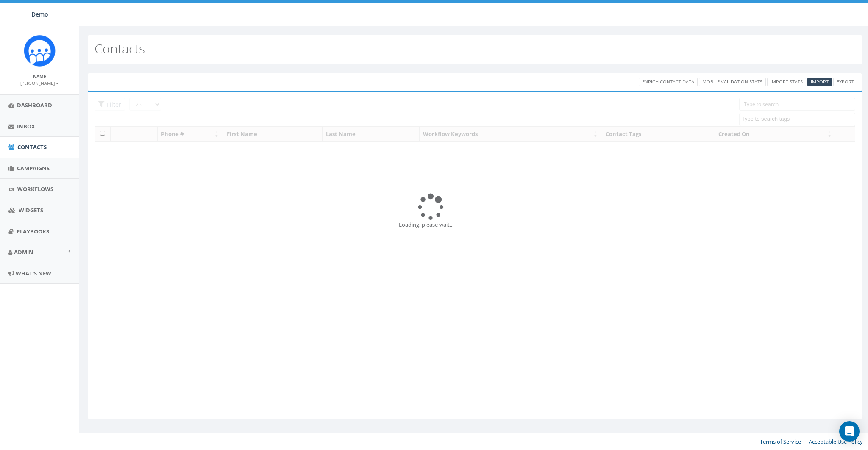  What do you see at coordinates (668, 81) in the screenshot?
I see `a: Enrich Contact Data` at bounding box center [668, 81].